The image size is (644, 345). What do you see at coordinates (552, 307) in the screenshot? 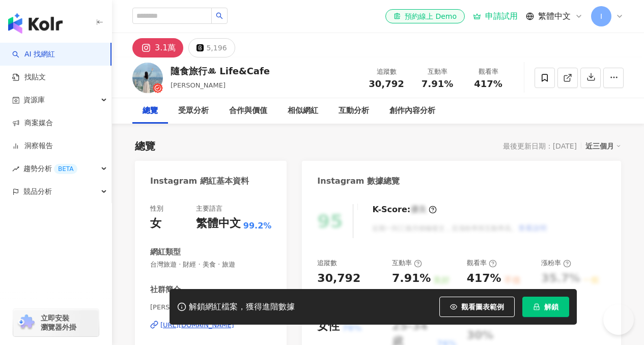
I see `span: 解鎖` at bounding box center [552, 307].